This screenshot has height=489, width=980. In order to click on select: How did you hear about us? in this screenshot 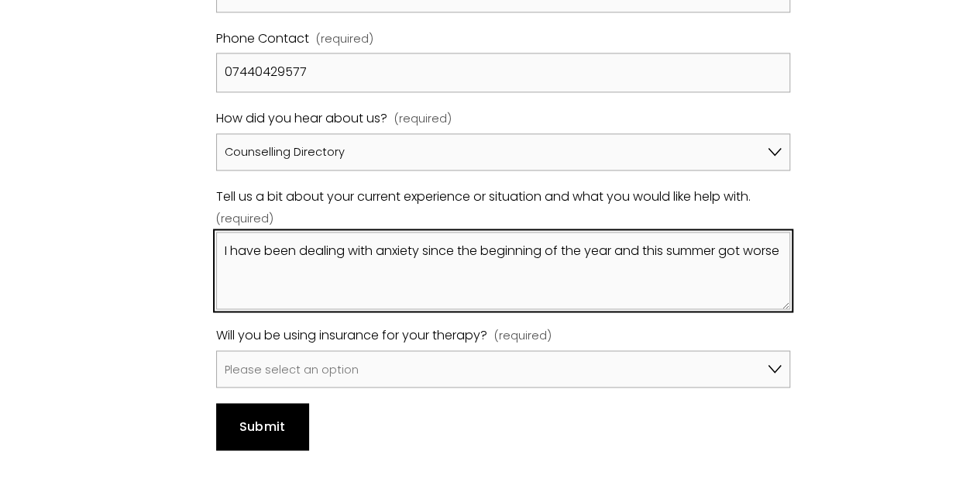, I will do `click(503, 152)`.